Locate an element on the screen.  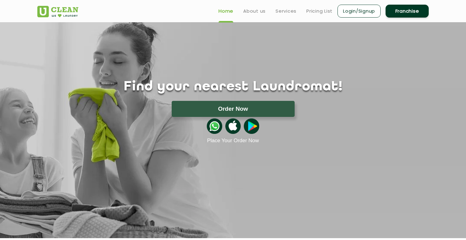
a: Place Your Order Now is located at coordinates (233, 141).